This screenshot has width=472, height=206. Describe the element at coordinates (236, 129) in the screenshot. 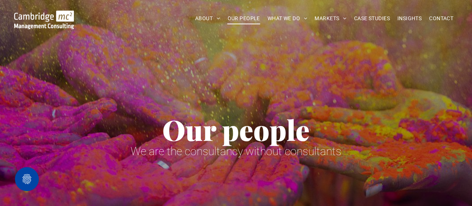

I see `span: Our people` at that location.